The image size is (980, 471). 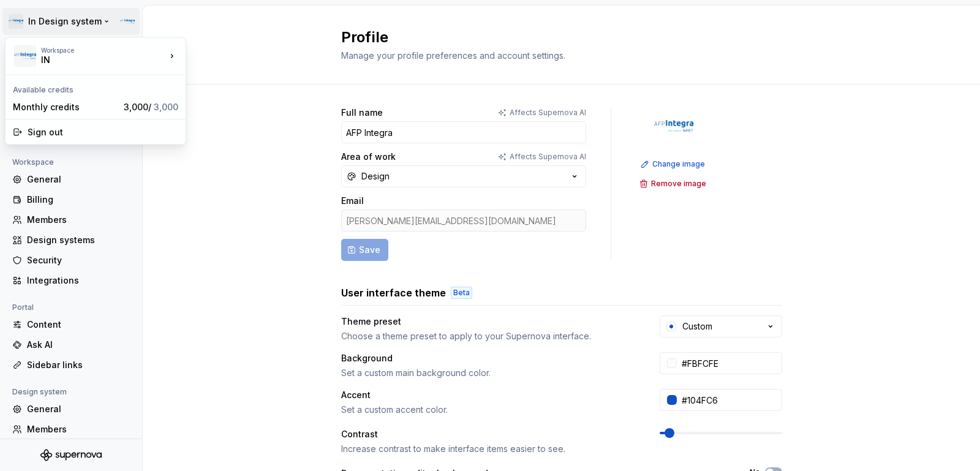 What do you see at coordinates (678, 184) in the screenshot?
I see `span: Remove image` at bounding box center [678, 184].